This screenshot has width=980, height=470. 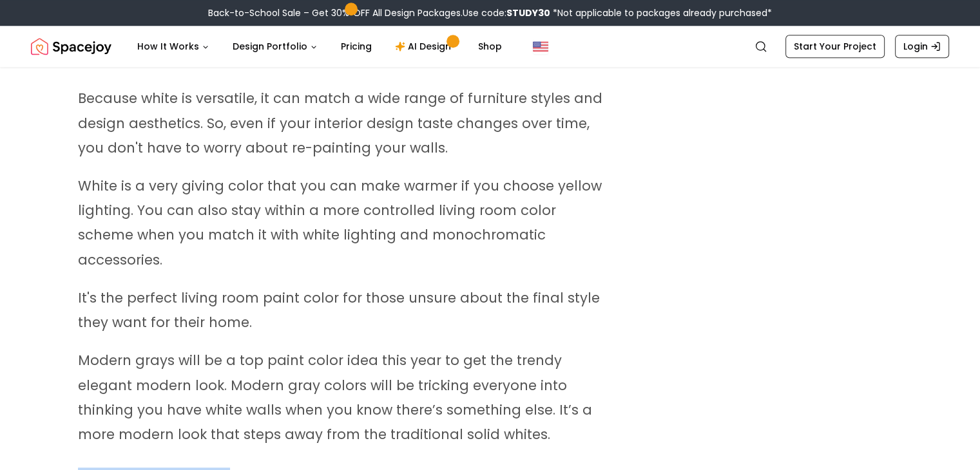 I want to click on nav: Main, so click(x=320, y=46).